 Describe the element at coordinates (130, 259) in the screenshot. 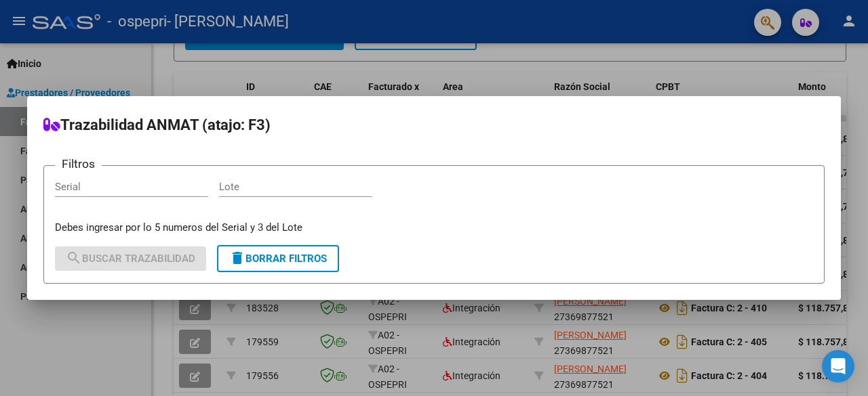

I see `span: Buscar Trazabilidad` at that location.